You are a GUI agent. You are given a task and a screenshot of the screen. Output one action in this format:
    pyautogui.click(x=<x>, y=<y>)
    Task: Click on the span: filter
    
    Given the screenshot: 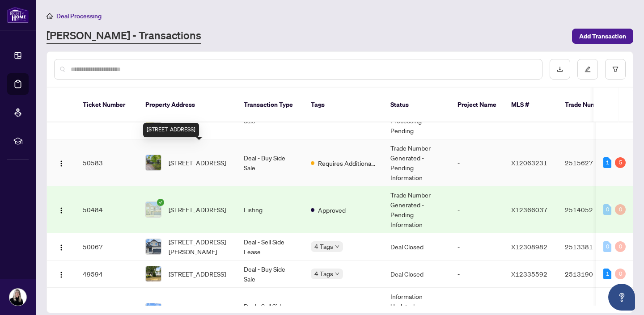 What is the action you would take?
    pyautogui.click(x=616, y=69)
    